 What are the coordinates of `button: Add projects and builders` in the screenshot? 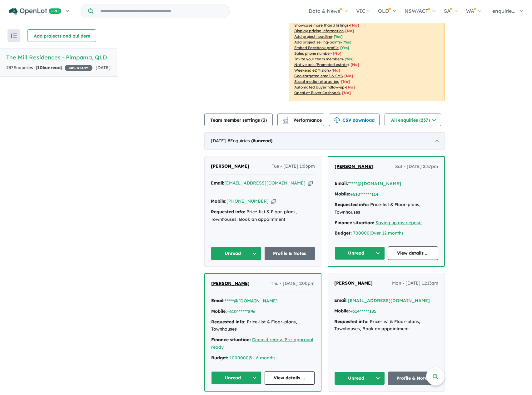 It's located at (62, 36).